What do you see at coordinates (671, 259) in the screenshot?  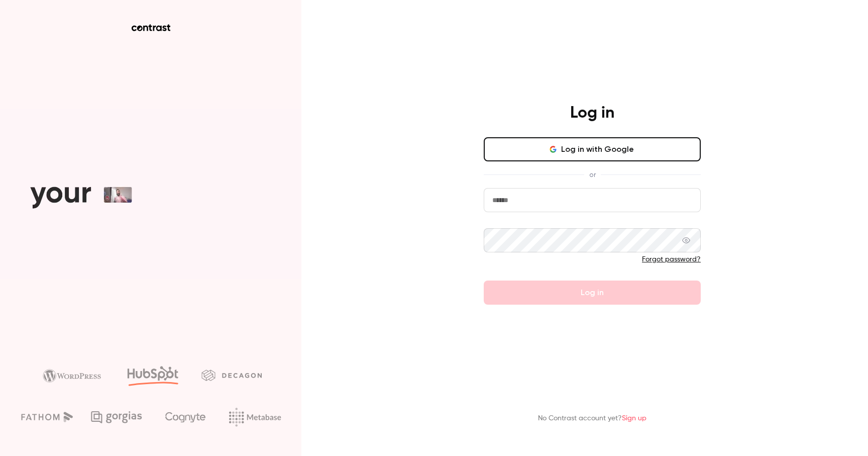 I see `a: Forgot password?` at bounding box center [671, 259].